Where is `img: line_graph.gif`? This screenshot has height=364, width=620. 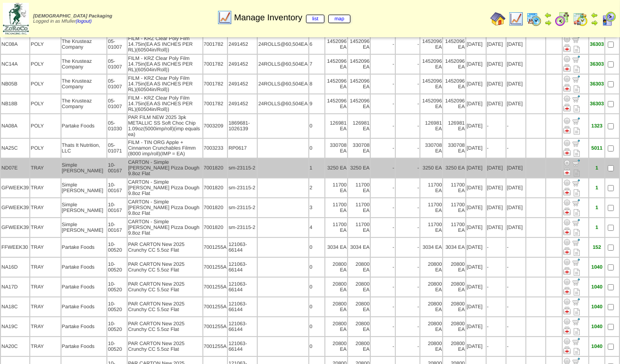
img: line_graph.gif is located at coordinates (516, 19).